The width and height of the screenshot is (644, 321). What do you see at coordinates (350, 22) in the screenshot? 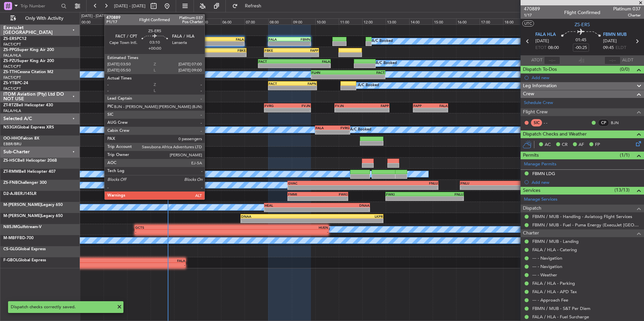
I see `div: 11:00` at bounding box center [350, 22].